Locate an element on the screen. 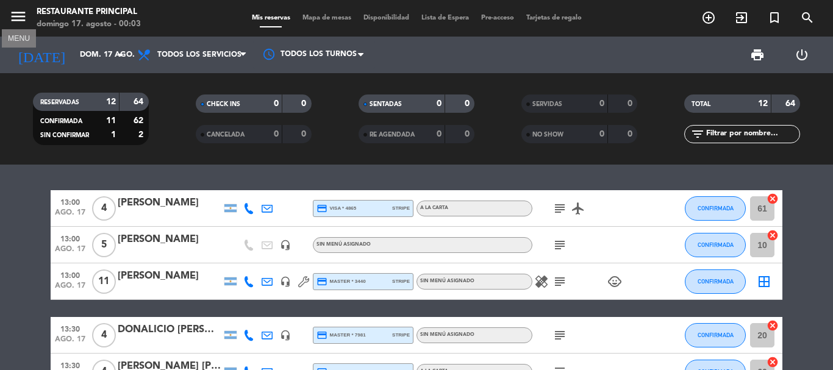 Image resolution: width=833 pixels, height=370 pixels. div: LOG OUT is located at coordinates (802, 55).